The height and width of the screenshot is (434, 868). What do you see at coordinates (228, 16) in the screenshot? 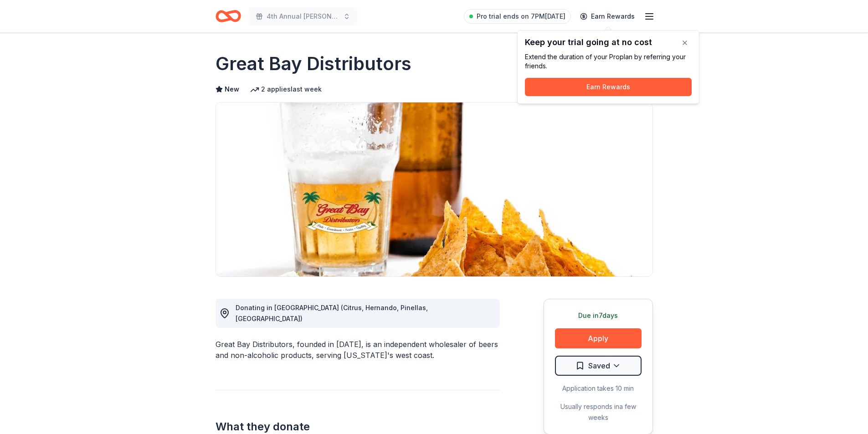
I see `a: Home` at bounding box center [228, 16].